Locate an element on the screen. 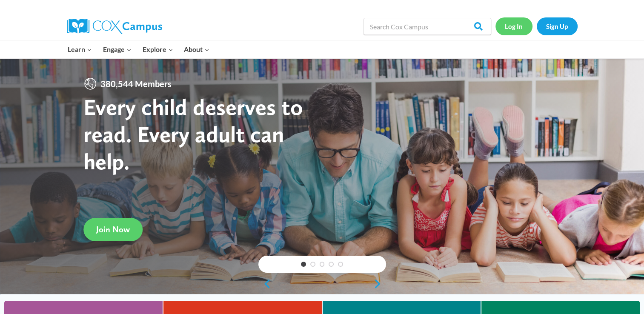 This screenshot has width=644, height=314. a: 2 is located at coordinates (313, 264).